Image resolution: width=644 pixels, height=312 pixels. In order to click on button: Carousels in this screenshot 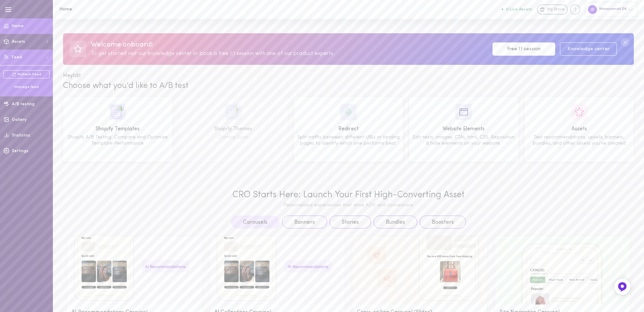, I will do `click(255, 222)`.